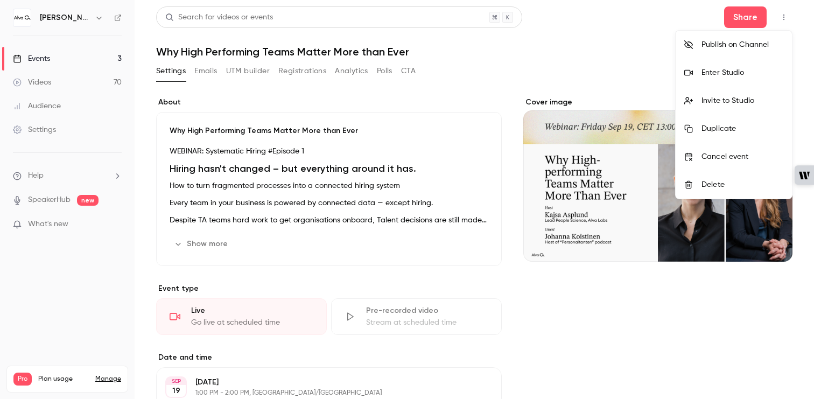 Image resolution: width=814 pixels, height=399 pixels. What do you see at coordinates (742, 185) in the screenshot?
I see `div: Delete` at bounding box center [742, 185].